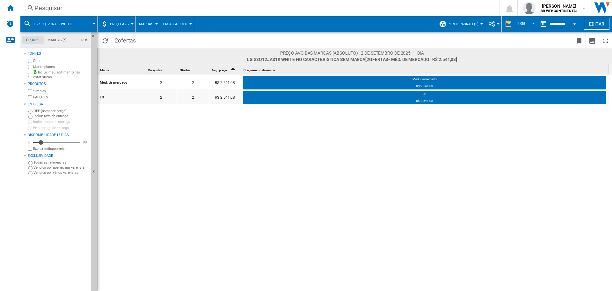 The width and height of the screenshot is (612, 291). I want to click on img: mysite-bg-18x18.png, so click(35, 72).